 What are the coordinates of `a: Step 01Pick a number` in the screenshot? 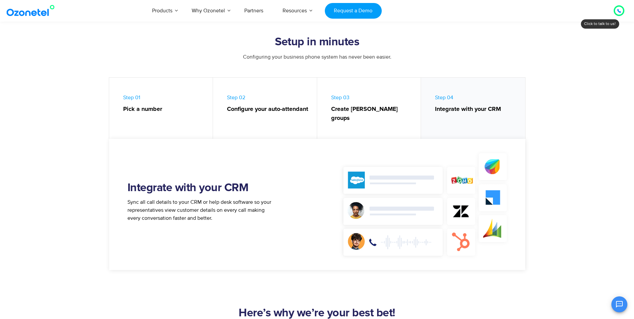 It's located at (161, 110).